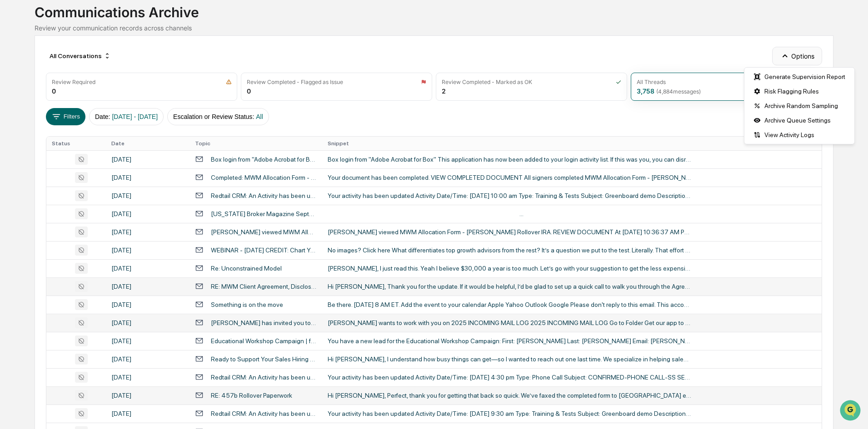  What do you see at coordinates (251, 396) in the screenshot?
I see `div: RE: 457b Rollover Paperwork` at bounding box center [251, 396].